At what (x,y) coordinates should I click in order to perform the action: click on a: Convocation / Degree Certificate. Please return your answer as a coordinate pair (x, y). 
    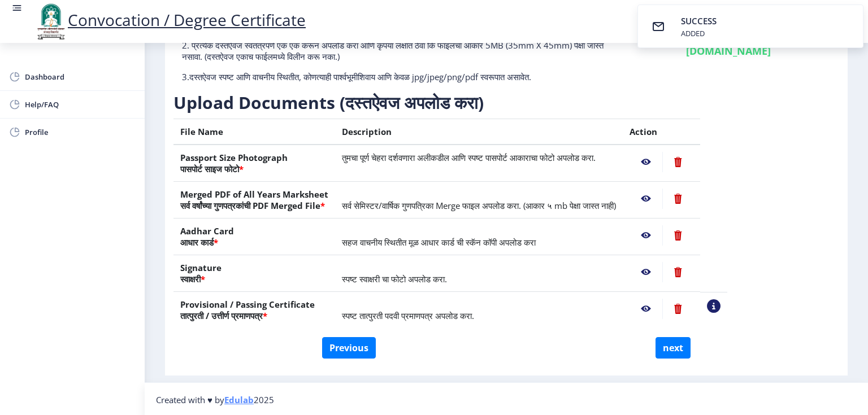
    Looking at the image, I should click on (169, 20).